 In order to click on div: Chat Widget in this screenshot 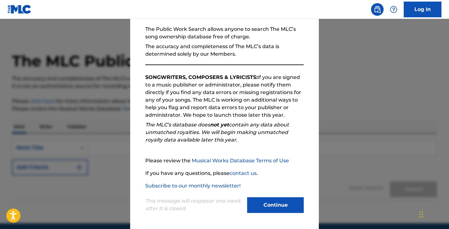, I will do `click(433, 214)`.